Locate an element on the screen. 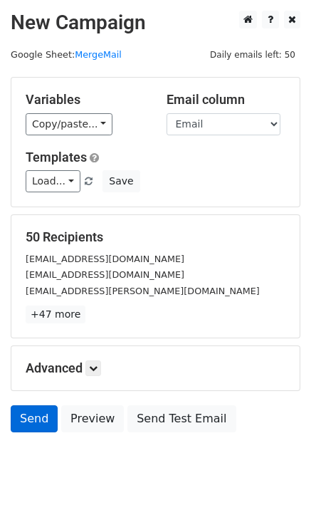 The height and width of the screenshot is (510, 311). h5: 50 Recipients is located at coordinates (155, 237).